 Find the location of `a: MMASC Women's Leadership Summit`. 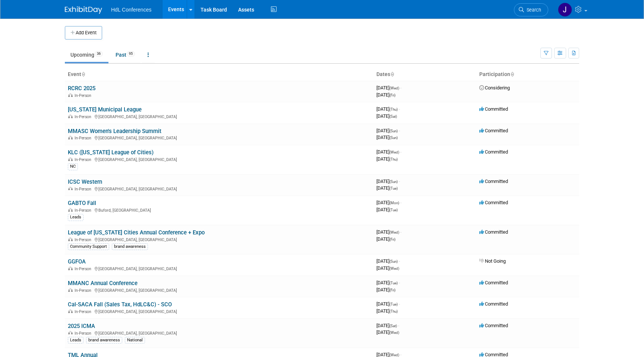

a: MMASC Women's Leadership Summit is located at coordinates (114, 131).